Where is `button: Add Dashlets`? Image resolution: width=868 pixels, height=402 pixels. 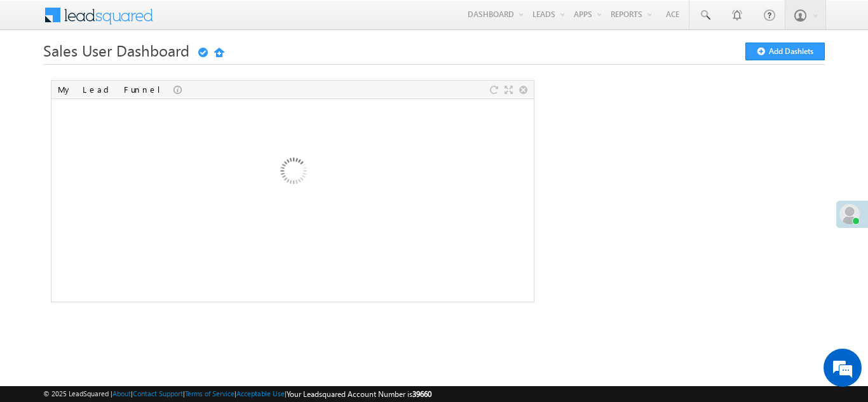
button: Add Dashlets is located at coordinates (785, 52).